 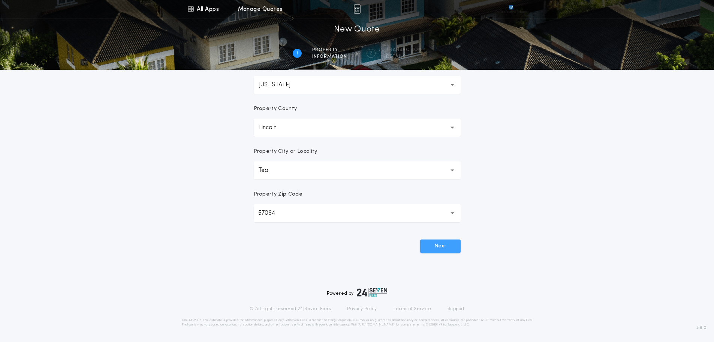 I want to click on span: Transaction, so click(x=404, y=50).